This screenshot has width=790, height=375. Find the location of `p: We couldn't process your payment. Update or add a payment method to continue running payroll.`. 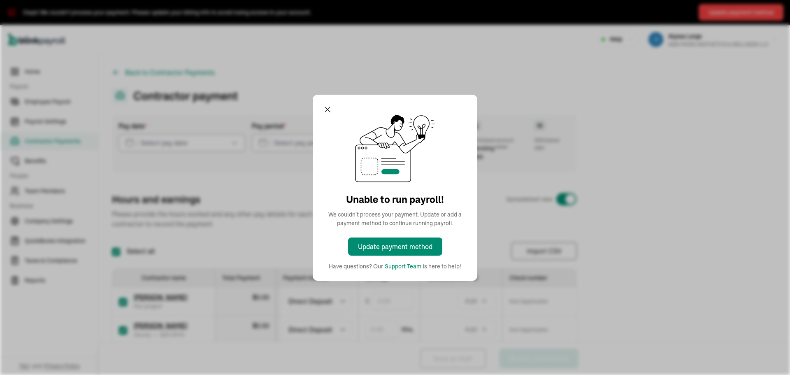

p: We couldn't process your payment. Update or add a payment method to continue running payroll. is located at coordinates (395, 219).